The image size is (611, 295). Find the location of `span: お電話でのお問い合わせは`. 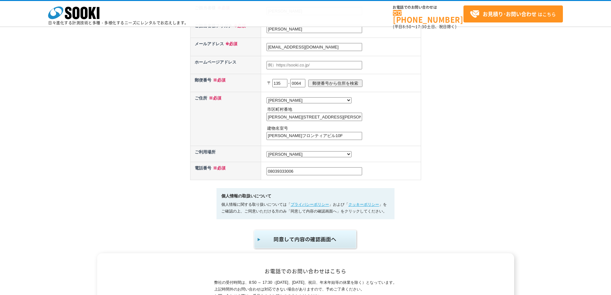

span: お電話でのお問い合わせは is located at coordinates (428, 7).